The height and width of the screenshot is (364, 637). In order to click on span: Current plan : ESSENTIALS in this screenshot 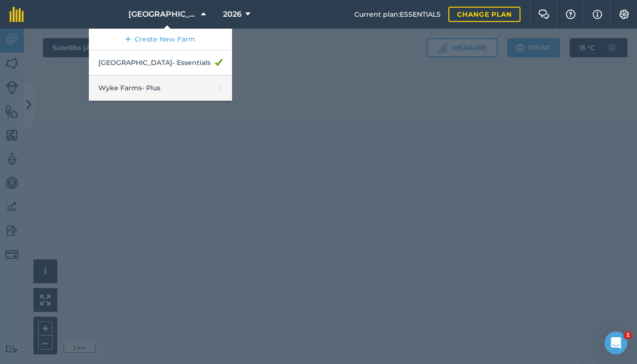, I will do `click(397, 14)`.